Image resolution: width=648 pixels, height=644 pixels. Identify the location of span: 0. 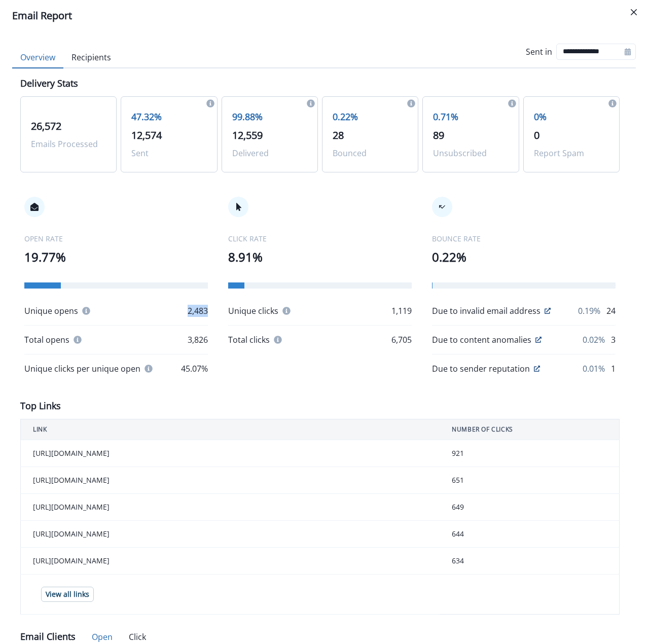
(537, 135).